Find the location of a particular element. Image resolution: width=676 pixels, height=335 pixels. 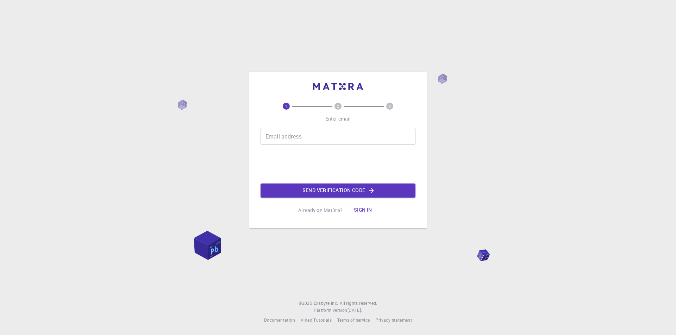

text: 1 is located at coordinates (286, 106).